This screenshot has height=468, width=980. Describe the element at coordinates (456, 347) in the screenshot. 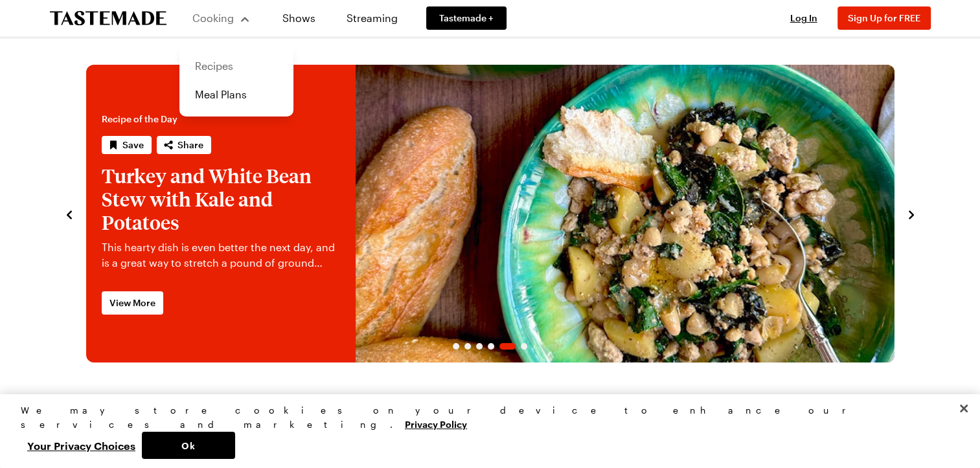

I see `span: Go to slide 1` at that location.